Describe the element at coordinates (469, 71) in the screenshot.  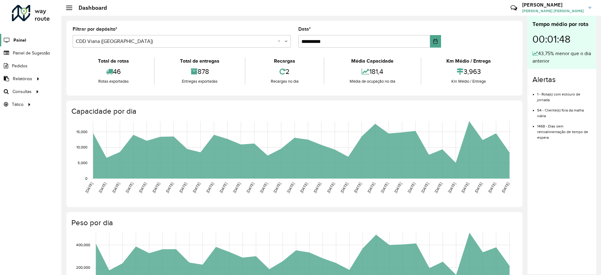
I see `div: 3,963` at that location.